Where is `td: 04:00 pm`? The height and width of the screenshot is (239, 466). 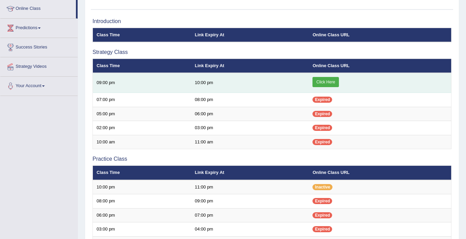
td: 04:00 pm is located at coordinates (250, 229).